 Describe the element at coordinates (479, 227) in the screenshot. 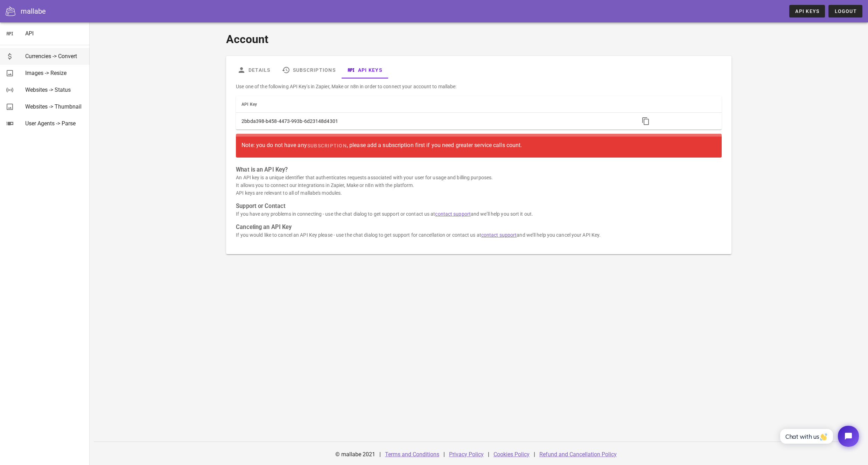

I see `h3: Canceling an API Key` at that location.